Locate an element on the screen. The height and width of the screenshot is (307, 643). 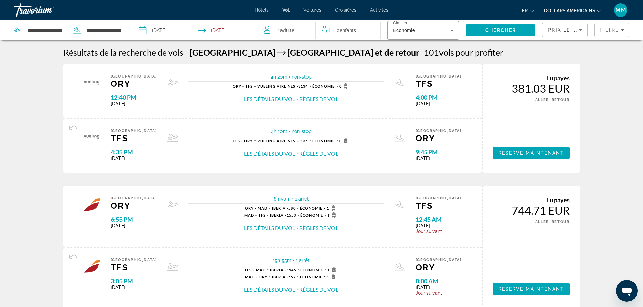
button: Select depart date is located at coordinates (153, 30).